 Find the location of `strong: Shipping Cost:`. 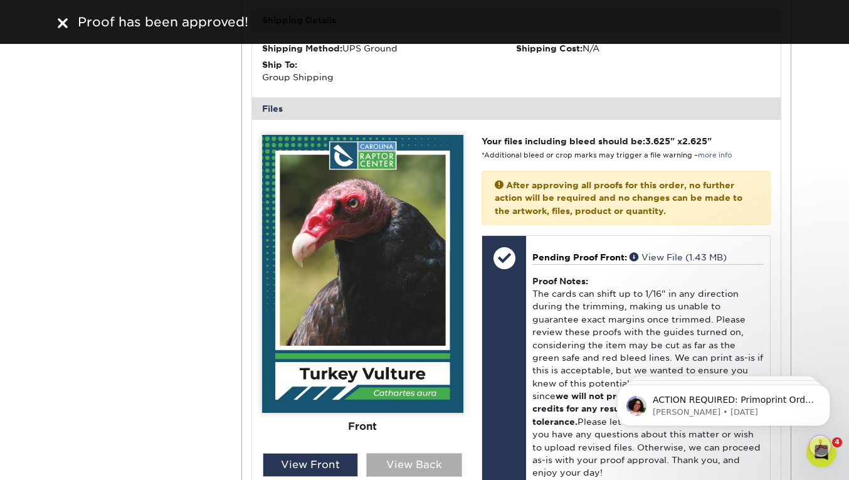

strong: Shipping Cost: is located at coordinates (549, 48).